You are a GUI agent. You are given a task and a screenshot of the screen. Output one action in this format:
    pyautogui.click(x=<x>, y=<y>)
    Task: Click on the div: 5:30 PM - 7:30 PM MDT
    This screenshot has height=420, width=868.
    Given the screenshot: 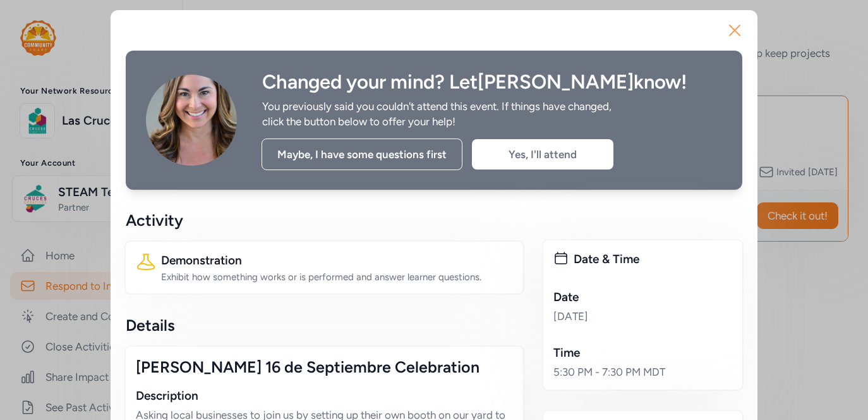 What is the action you would take?
    pyautogui.click(x=643, y=372)
    